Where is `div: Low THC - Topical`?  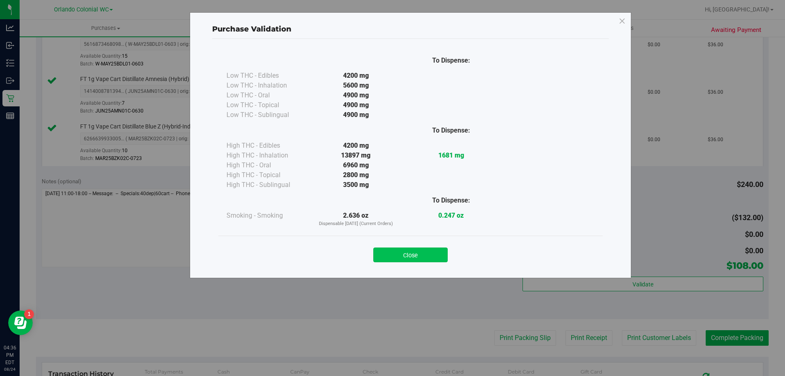
div: Low THC - Topical is located at coordinates (267, 105).